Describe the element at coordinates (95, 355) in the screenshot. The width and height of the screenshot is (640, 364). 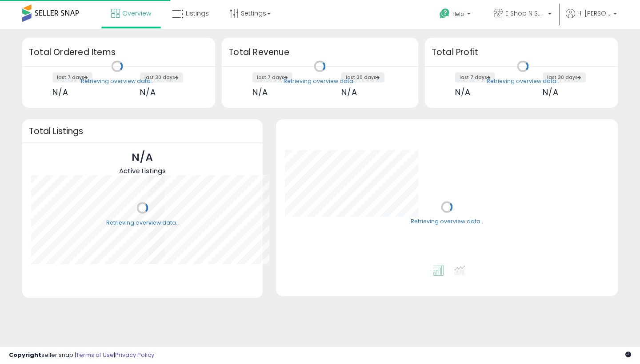
I see `a: Terms of Use` at that location.